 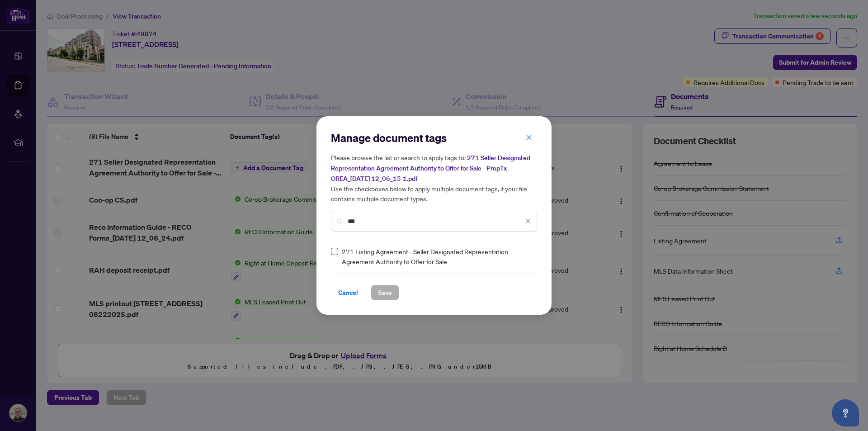 I want to click on button: Cancel, so click(x=348, y=293).